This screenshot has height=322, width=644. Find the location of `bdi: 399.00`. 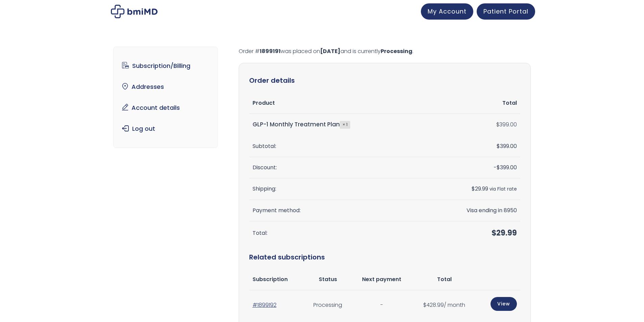

bdi: 399.00 is located at coordinates (507, 125).